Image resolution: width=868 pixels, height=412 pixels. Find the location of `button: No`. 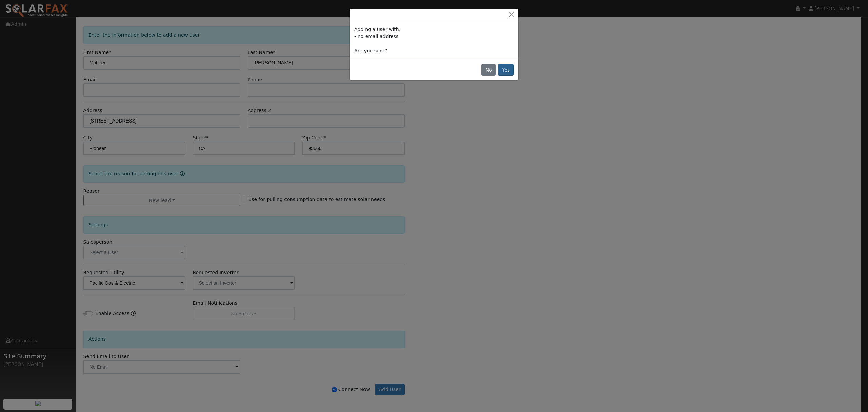

button: No is located at coordinates (488, 70).